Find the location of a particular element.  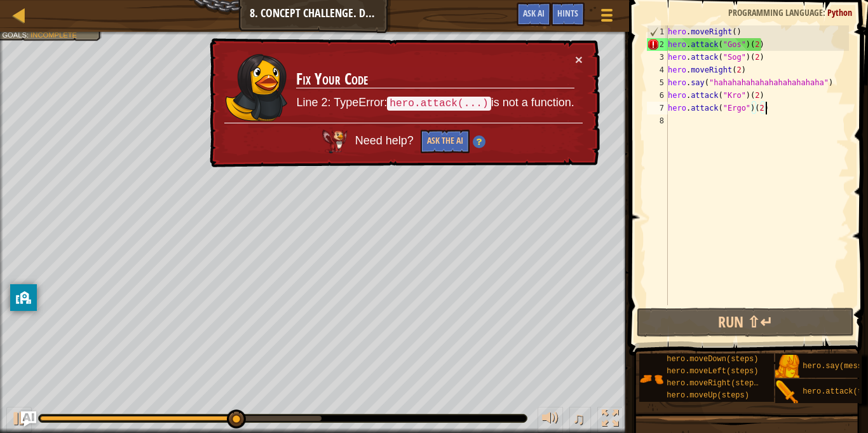

div: 6 is located at coordinates (658, 95).